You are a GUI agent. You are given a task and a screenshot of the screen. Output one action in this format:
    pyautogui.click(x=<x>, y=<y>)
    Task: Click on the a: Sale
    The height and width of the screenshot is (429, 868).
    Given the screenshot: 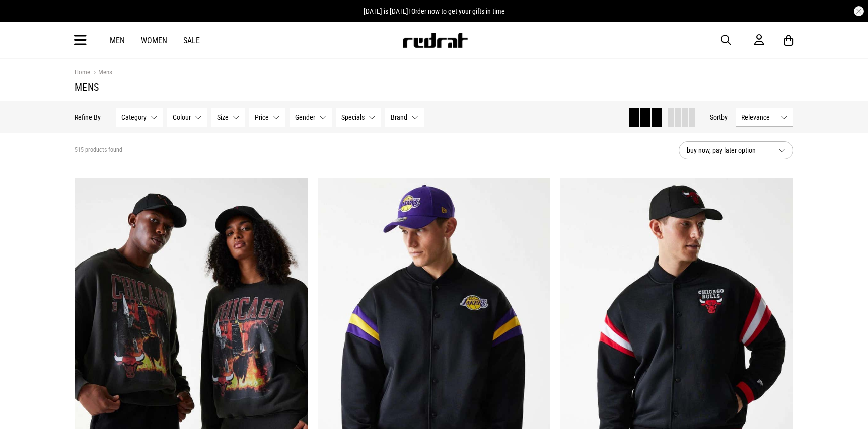 What is the action you would take?
    pyautogui.click(x=191, y=40)
    